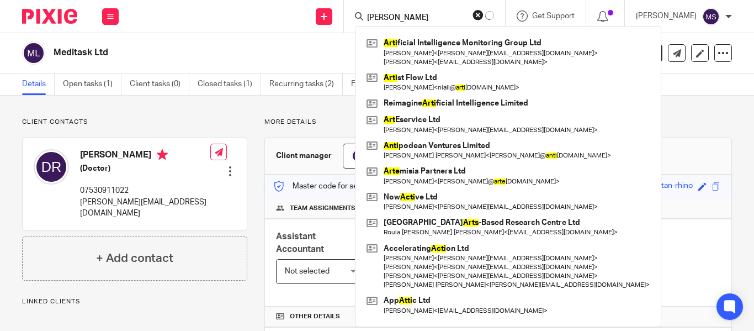 This screenshot has height=331, width=754. Describe the element at coordinates (145, 191) in the screenshot. I see `p: 07530911022` at that location.